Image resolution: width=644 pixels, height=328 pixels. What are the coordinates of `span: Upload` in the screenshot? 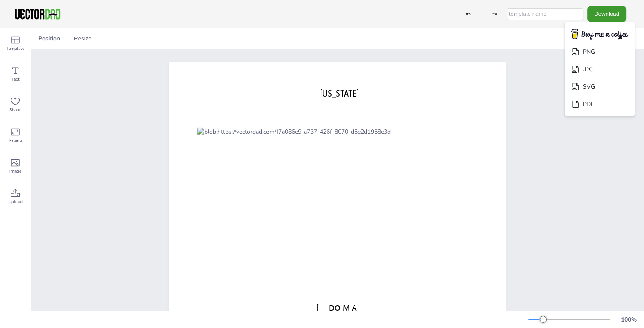 It's located at (15, 202).